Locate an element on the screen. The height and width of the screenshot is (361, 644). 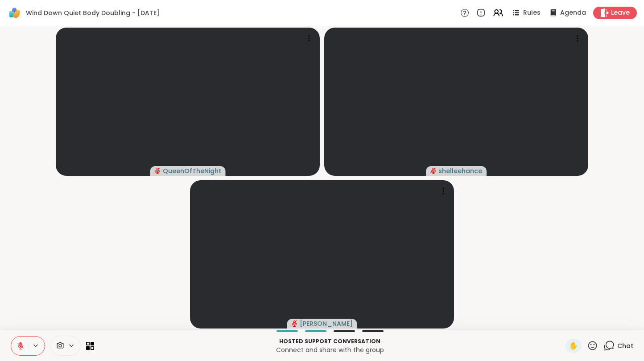
span: Agenda is located at coordinates (573, 13).